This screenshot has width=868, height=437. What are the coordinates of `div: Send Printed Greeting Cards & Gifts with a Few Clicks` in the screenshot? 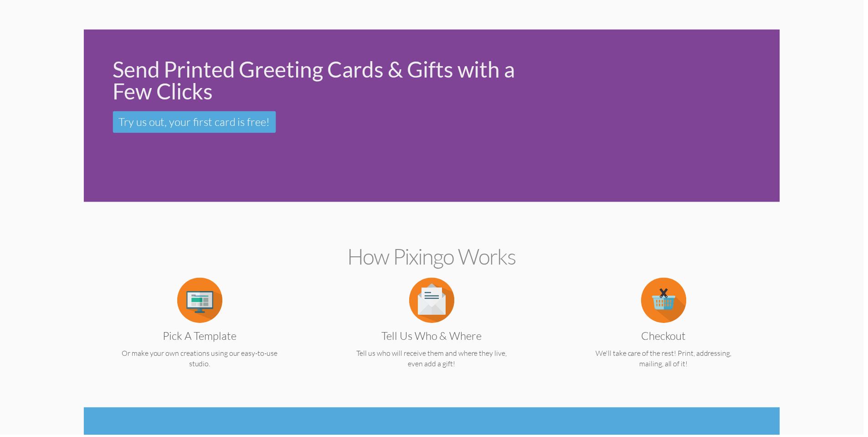 It's located at (329, 80).